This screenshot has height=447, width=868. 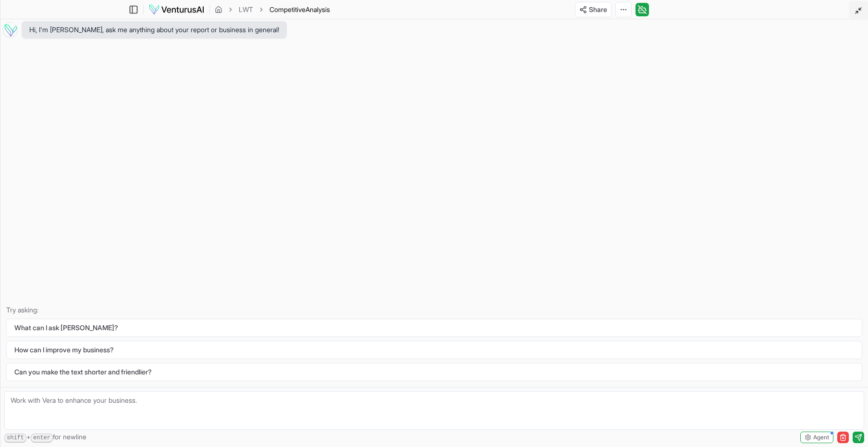 What do you see at coordinates (10, 30) in the screenshot?
I see `img: Vera` at bounding box center [10, 30].